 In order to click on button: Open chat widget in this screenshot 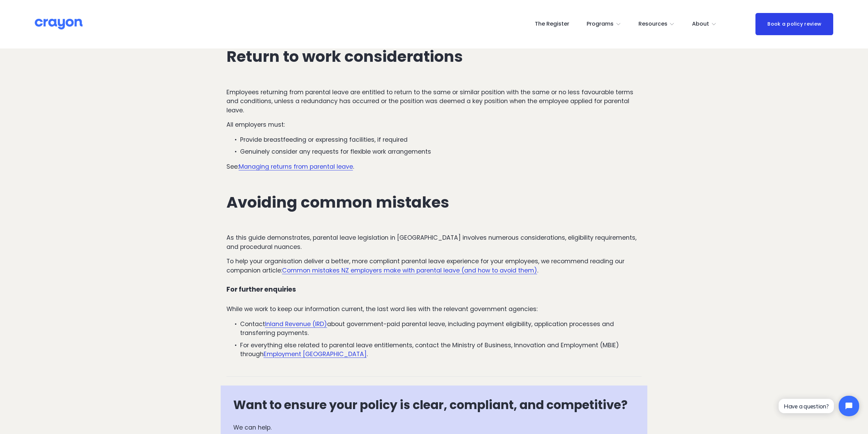, I will do `click(76, 16)`.